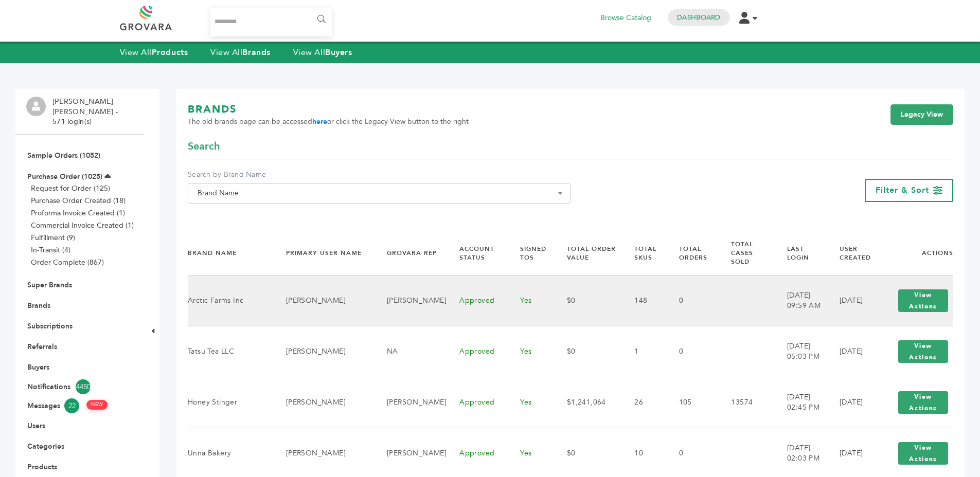 This screenshot has width=980, height=477. Describe the element at coordinates (79, 386) in the screenshot. I see `a: Notifications4450` at that location.